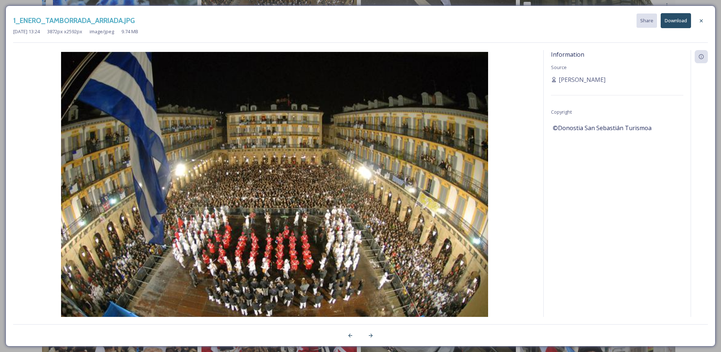 The image size is (721, 352). I want to click on img: 1_ENERO_TAMBORRADA_ARRIADA.JPG, so click(275, 195).